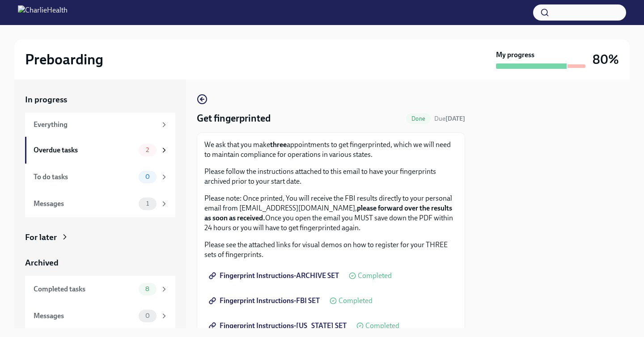 Image resolution: width=644 pixels, height=337 pixels. Describe the element at coordinates (84, 289) in the screenshot. I see `div: Completed tasks` at that location.